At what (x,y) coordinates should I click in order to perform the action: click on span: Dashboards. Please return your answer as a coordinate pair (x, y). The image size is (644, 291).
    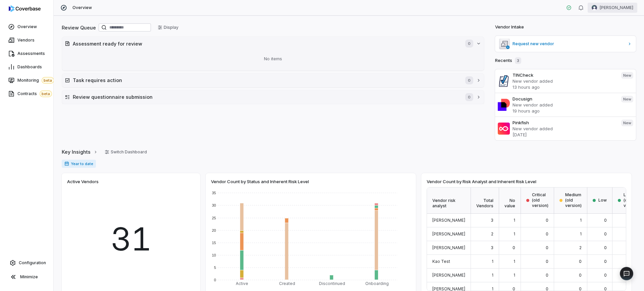
    Looking at the image, I should click on (30, 67).